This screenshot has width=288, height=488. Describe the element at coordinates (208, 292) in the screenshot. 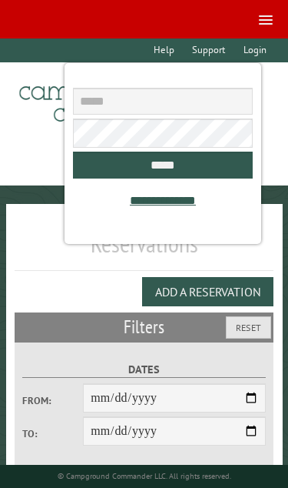

I see `button: Add a Reservation` at that location.